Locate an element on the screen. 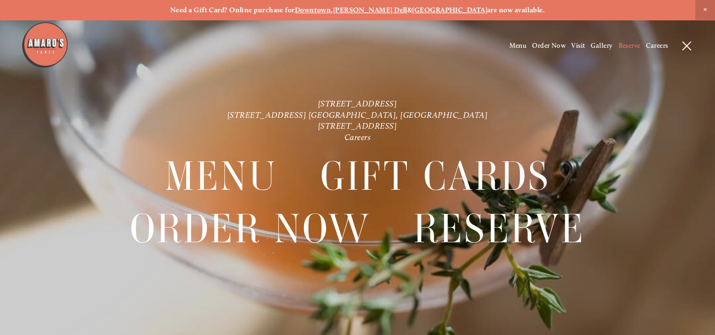  strong: are now available. is located at coordinates (516, 10).